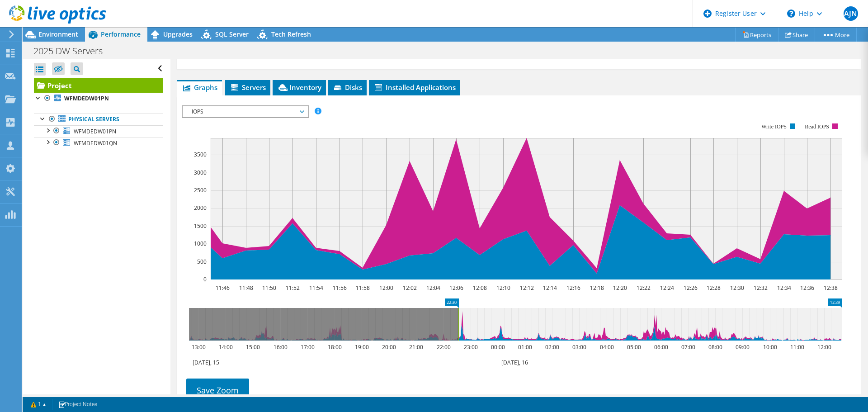 The width and height of the screenshot is (868, 412). What do you see at coordinates (86, 98) in the screenshot?
I see `b: WFMDEDW01PN` at bounding box center [86, 98].